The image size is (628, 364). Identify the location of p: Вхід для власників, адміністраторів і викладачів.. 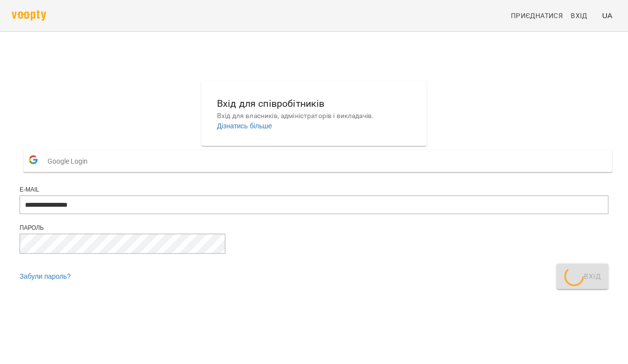
(314, 116).